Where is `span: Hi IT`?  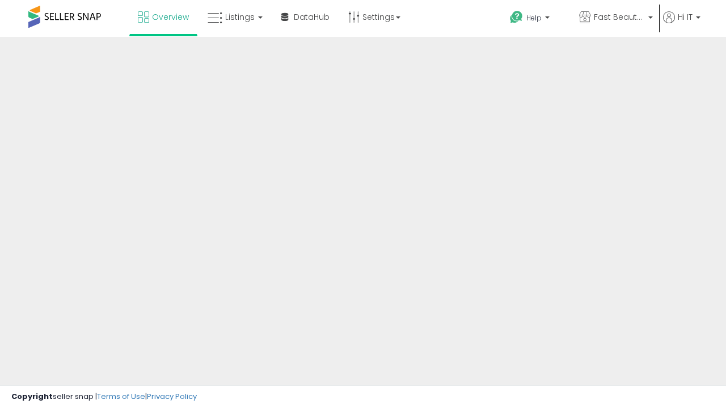
span: Hi IT is located at coordinates (685, 17).